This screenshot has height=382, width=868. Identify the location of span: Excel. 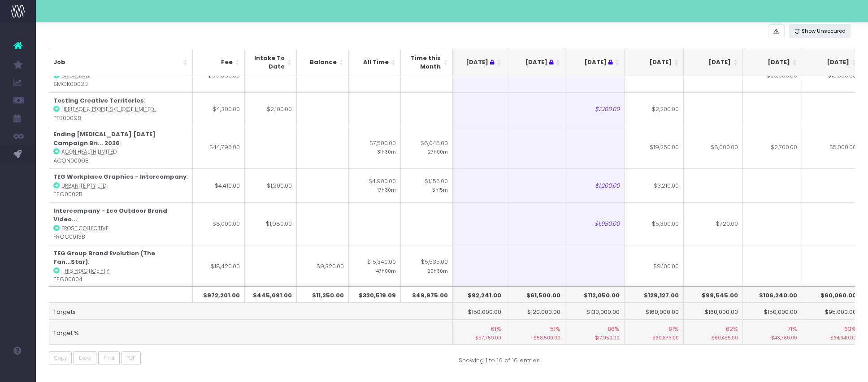
(85, 358).